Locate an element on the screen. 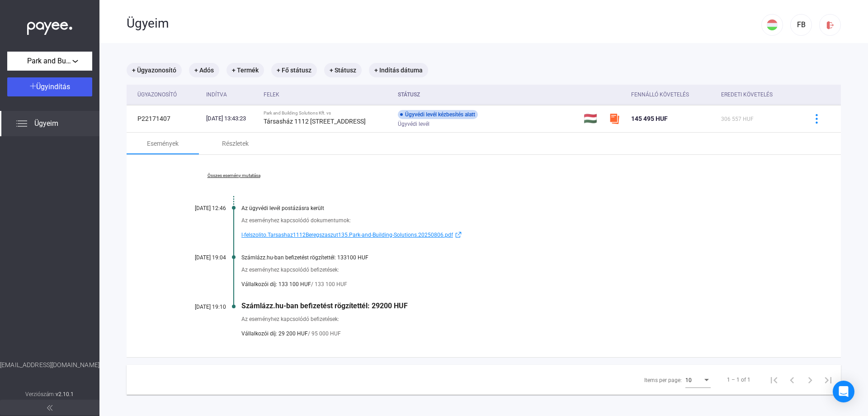 This screenshot has width=868, height=416. div: Események is located at coordinates (163, 144).